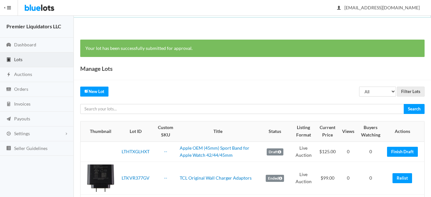 This screenshot has height=197, width=431. I want to click on span: Dashboard, so click(25, 44).